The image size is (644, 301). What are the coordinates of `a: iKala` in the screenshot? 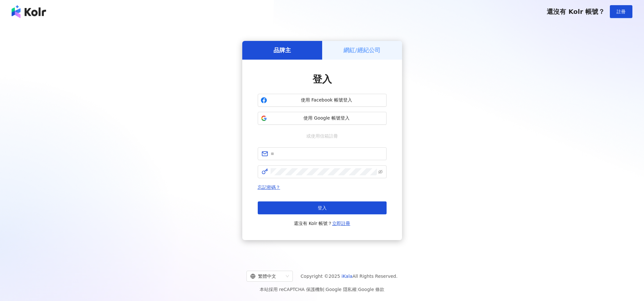 It's located at (347, 276).